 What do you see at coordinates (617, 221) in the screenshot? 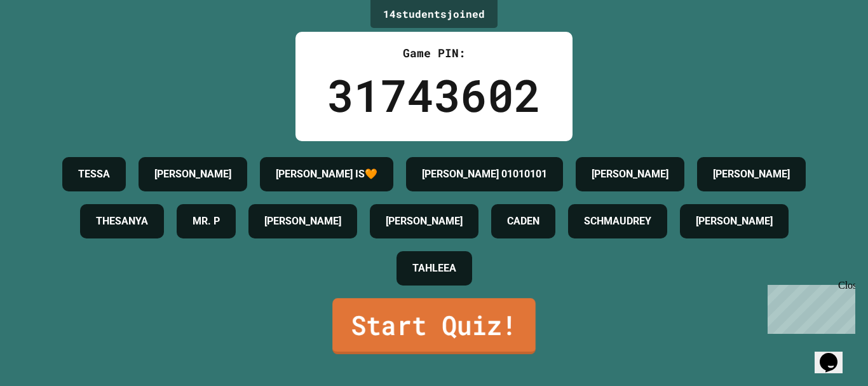
I see `h4: SCHMAUDREY` at bounding box center [617, 221].